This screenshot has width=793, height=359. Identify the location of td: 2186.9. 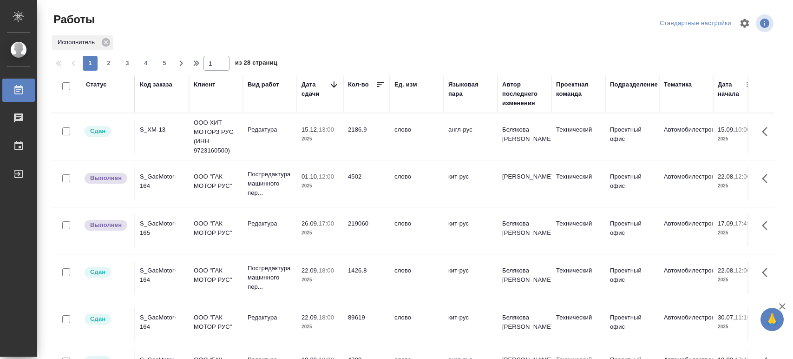
(366, 137).